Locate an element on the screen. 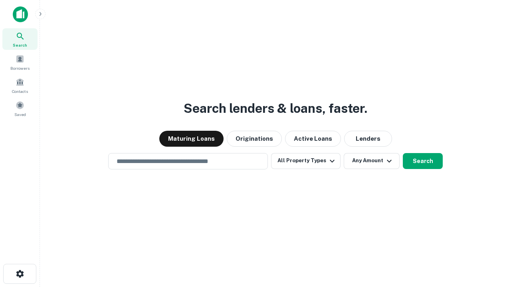 The width and height of the screenshot is (511, 287). div: Chat Widget is located at coordinates (491, 243).